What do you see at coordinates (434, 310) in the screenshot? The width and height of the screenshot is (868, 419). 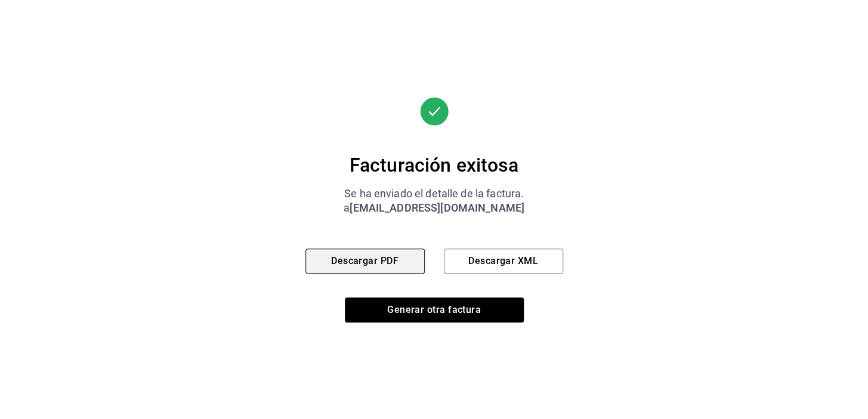 I see `button: Generar otra factura` at bounding box center [434, 310].